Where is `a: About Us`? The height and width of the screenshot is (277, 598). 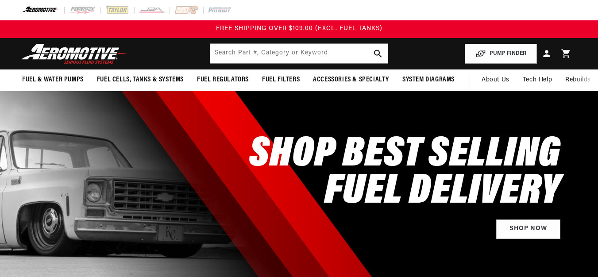
a: About Us is located at coordinates (496, 80).